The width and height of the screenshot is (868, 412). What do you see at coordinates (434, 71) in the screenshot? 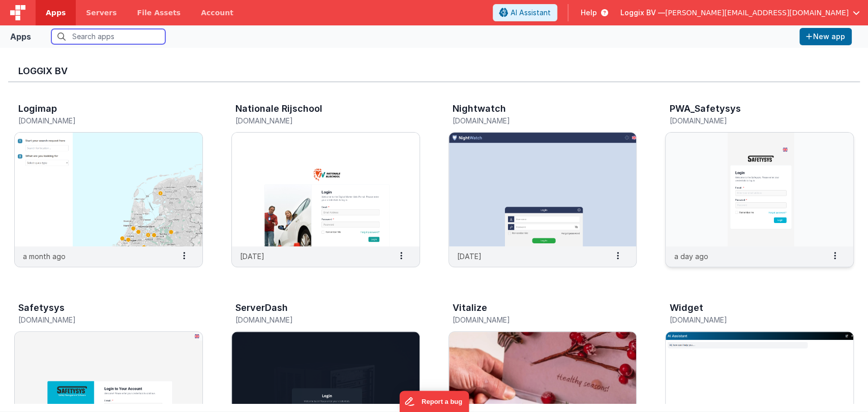
I see `h3: Loggix BV` at bounding box center [434, 71].